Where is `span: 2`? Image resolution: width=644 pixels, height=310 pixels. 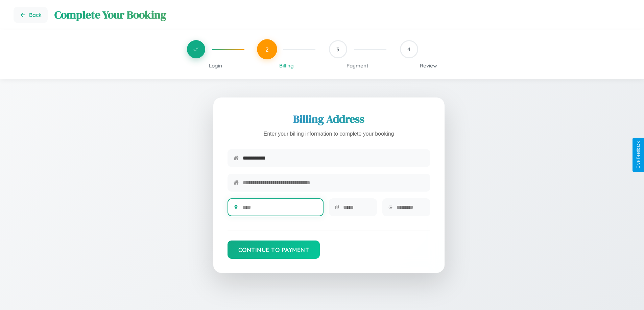
span: 2 is located at coordinates (267, 50).